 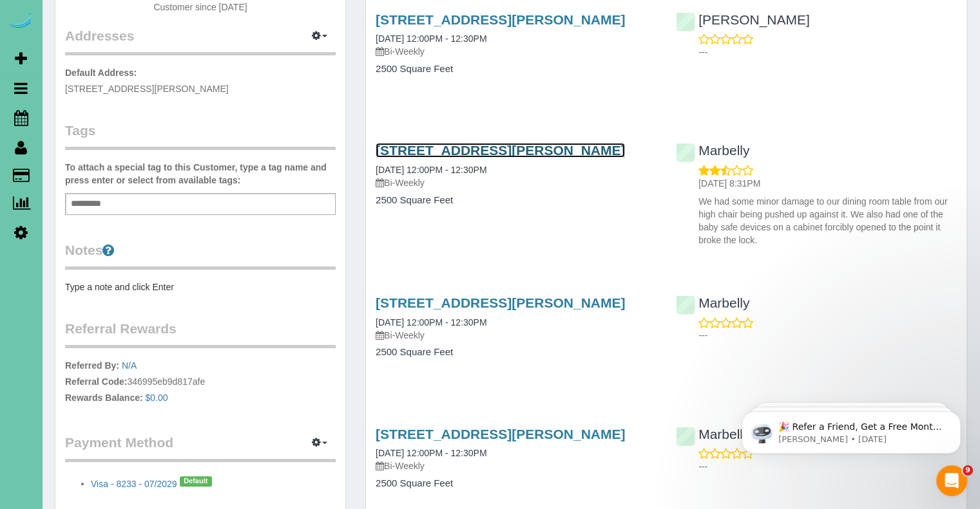 What do you see at coordinates (196, 482) in the screenshot?
I see `span: Default` at bounding box center [196, 482].